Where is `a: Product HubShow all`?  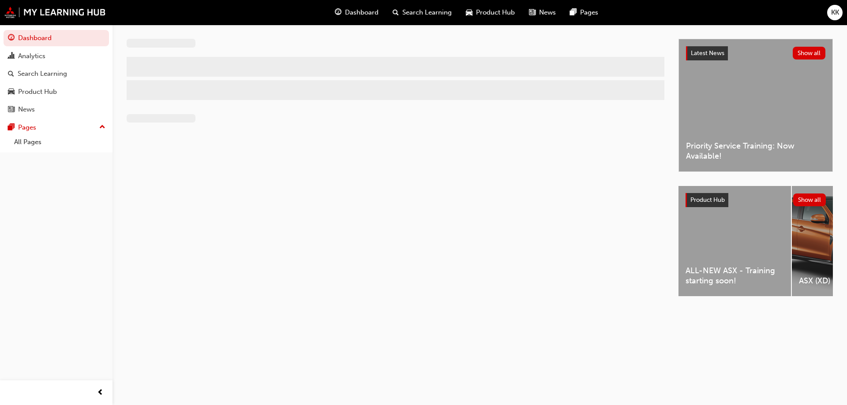
a: Product HubShow all is located at coordinates (755, 200).